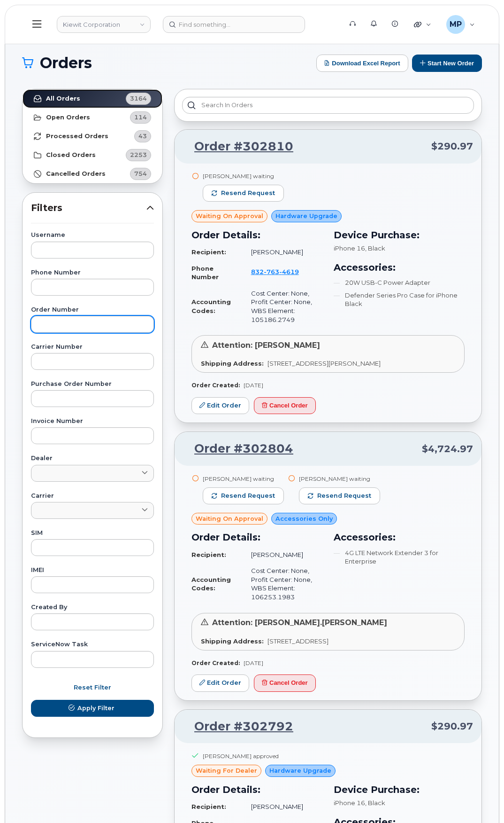 This screenshot has height=823, width=504. What do you see at coordinates (304, 518) in the screenshot?
I see `span: Accessories Only` at bounding box center [304, 518].